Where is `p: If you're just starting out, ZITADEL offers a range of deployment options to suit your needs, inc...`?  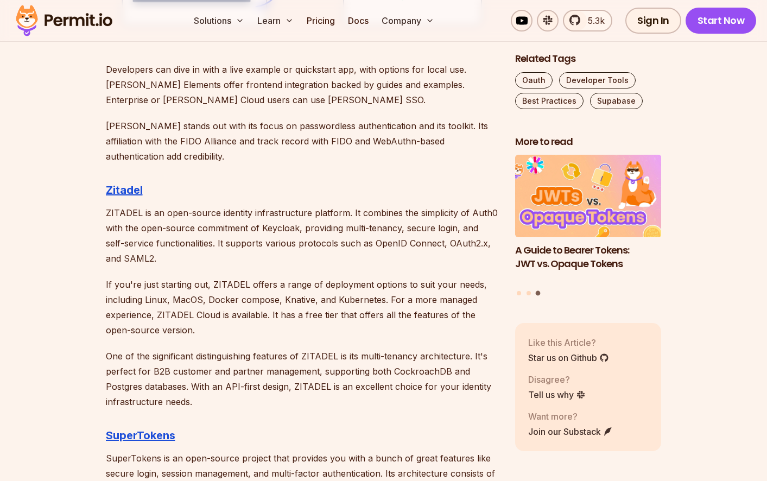 p: If you're just starting out, ZITADEL offers a range of deployment options to suit your needs, inc... is located at coordinates (302, 307).